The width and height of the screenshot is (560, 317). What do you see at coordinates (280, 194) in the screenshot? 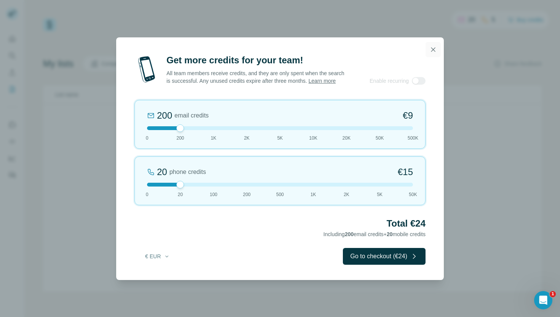
I see `span: 500` at bounding box center [280, 194].